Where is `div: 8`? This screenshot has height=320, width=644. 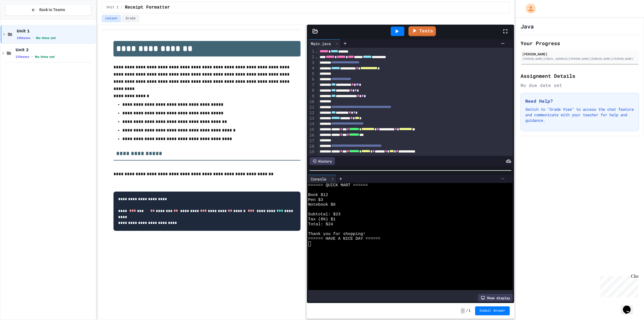
div: 8 is located at coordinates (312, 90).